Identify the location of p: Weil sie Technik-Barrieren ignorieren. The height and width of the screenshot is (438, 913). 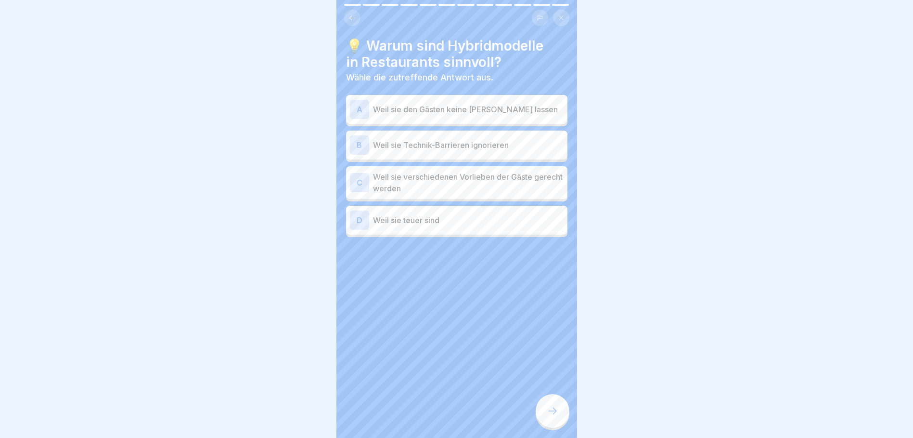
(468, 145).